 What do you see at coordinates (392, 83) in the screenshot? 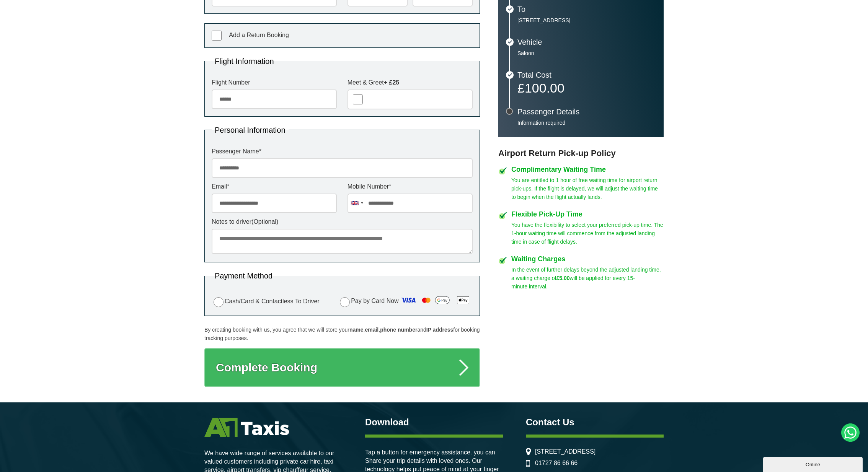
I see `strong: + £25` at bounding box center [392, 83].